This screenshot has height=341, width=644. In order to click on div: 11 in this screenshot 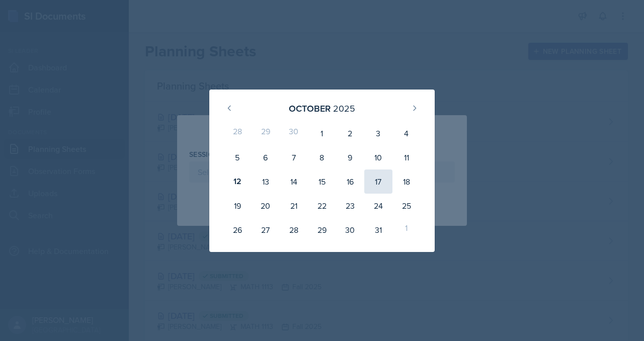, I will do `click(406, 158)`.